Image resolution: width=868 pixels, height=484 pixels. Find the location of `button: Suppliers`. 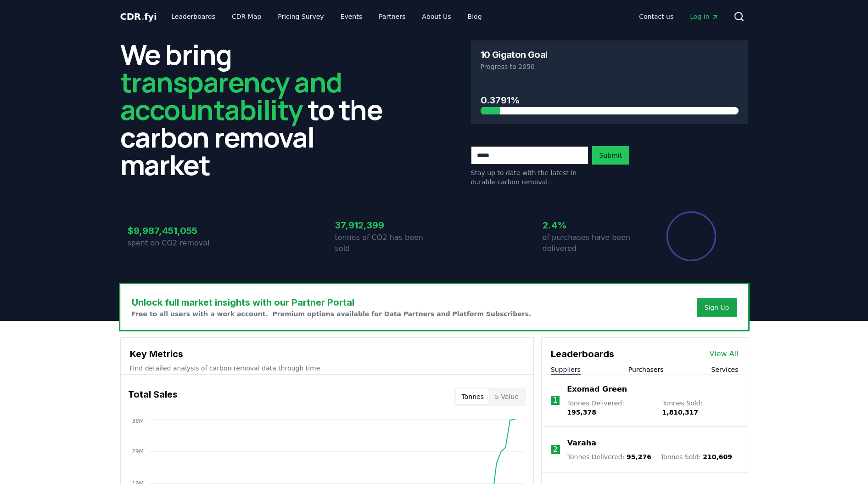

button: Suppliers is located at coordinates (565, 369).